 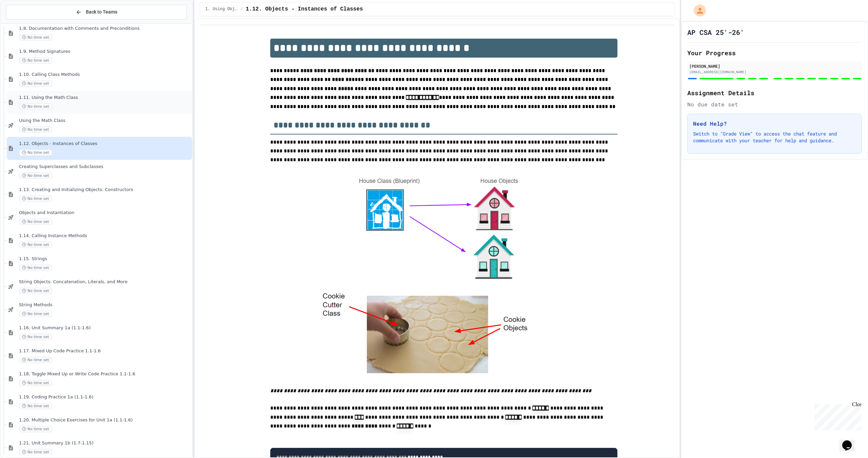 What do you see at coordinates (222, 9) in the screenshot?
I see `span: 1. Using Objects and Methods` at bounding box center [222, 9].